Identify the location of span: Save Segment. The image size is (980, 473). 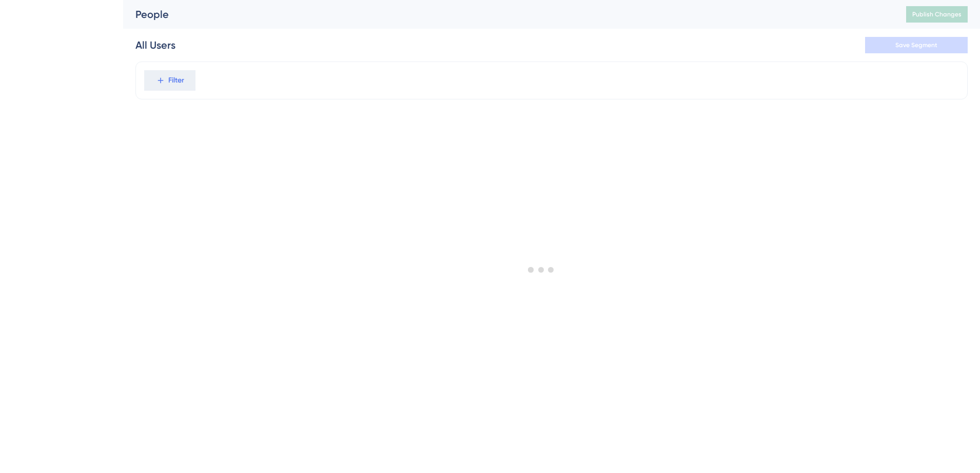
(917, 46).